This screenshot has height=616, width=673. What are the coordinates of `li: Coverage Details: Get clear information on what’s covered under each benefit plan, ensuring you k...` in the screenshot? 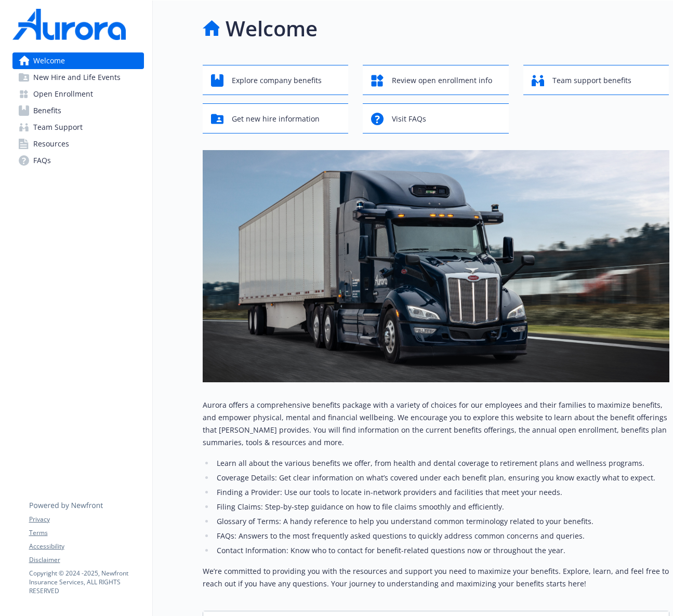 It's located at (442, 478).